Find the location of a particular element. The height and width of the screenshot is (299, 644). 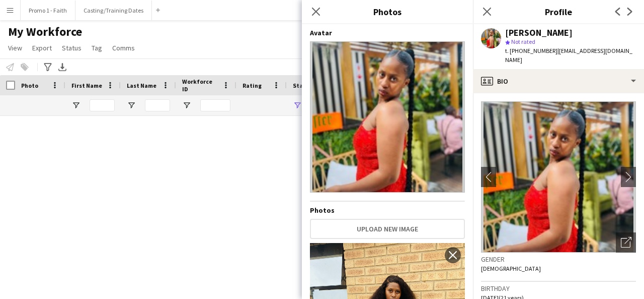

span: View is located at coordinates (15, 48).